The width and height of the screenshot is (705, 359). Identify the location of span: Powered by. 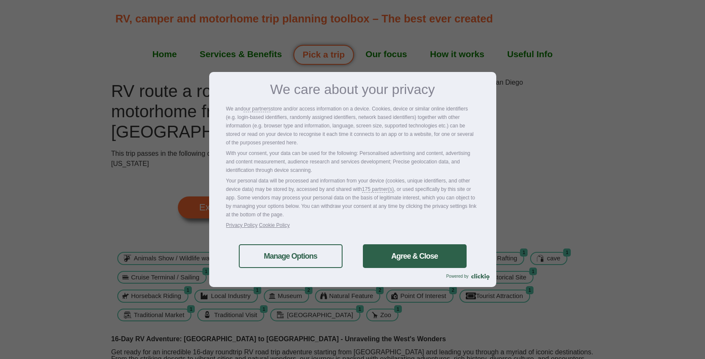
(458, 276).